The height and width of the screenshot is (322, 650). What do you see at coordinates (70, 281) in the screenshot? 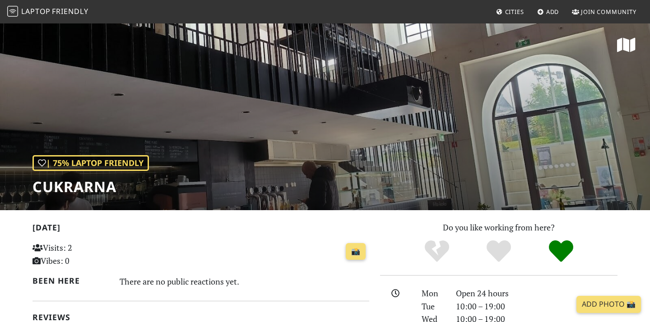
I see `h2: Been here` at bounding box center [70, 281].